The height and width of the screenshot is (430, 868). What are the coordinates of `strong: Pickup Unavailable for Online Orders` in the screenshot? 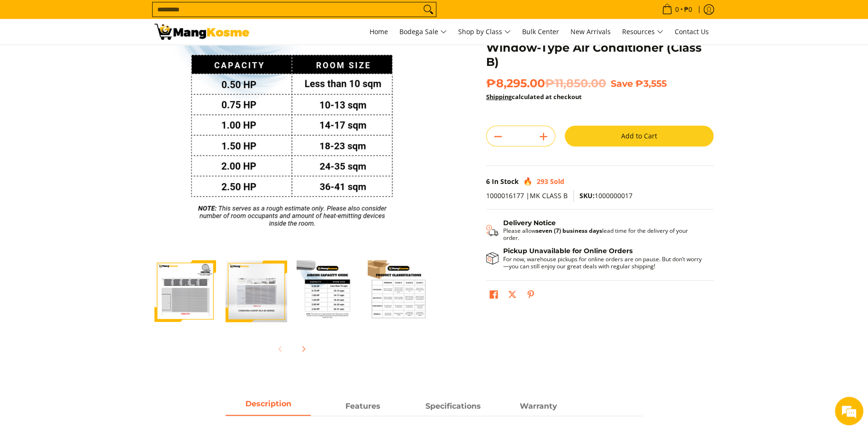 It's located at (568, 251).